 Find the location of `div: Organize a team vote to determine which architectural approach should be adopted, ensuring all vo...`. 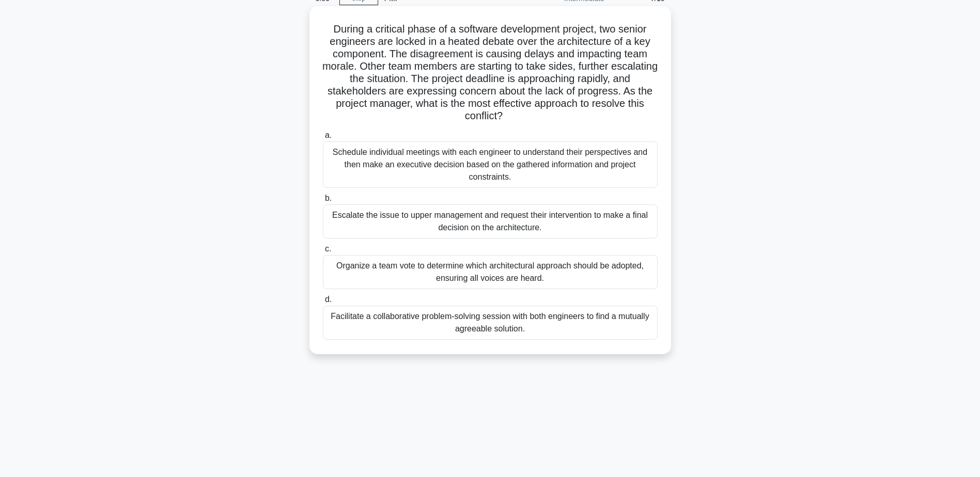

div: Organize a team vote to determine which architectural approach should be adopted, ensuring all vo... is located at coordinates (490, 272).